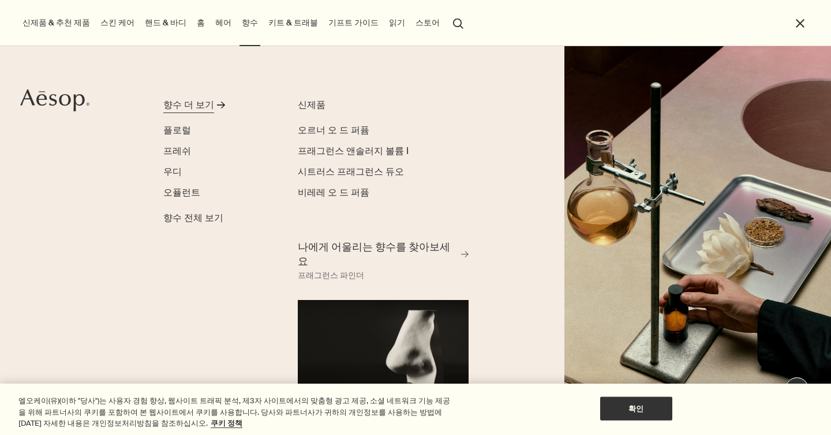  Describe the element at coordinates (172, 172) in the screenshot. I see `a: 우디` at that location.